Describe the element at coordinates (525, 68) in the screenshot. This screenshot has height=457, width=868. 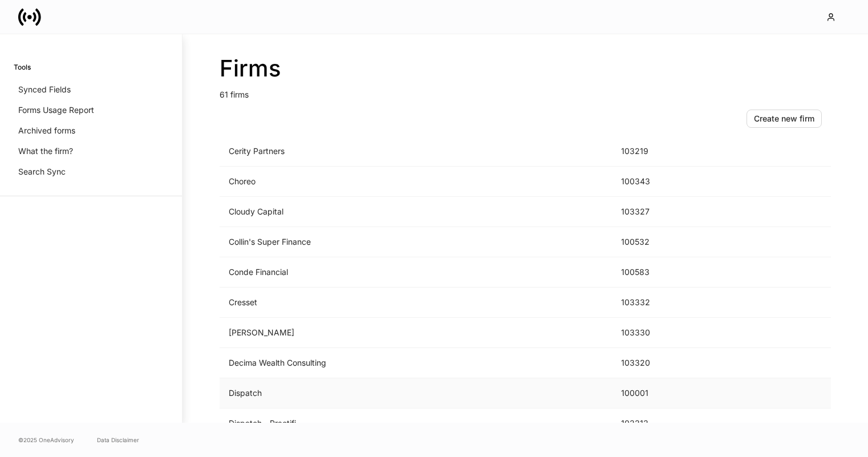
I see `h2: Firms` at that location.